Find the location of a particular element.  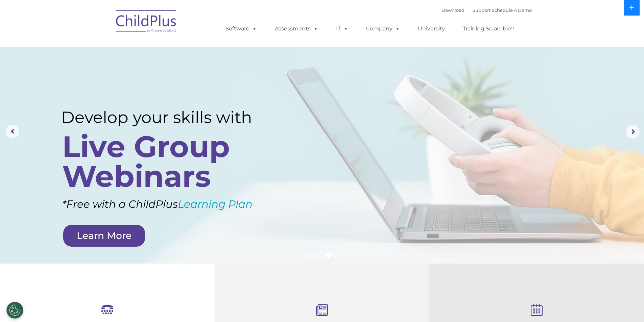

rs-layer: Live Group Webinars is located at coordinates (167, 162).